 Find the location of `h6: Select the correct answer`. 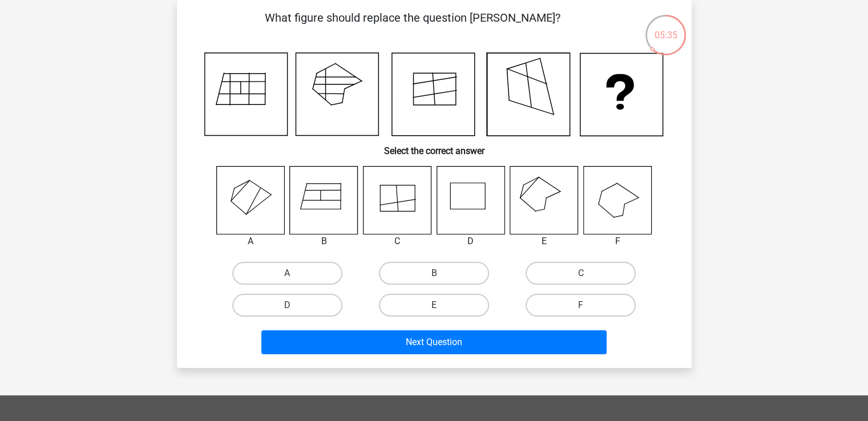

h6: Select the correct answer is located at coordinates (434, 146).